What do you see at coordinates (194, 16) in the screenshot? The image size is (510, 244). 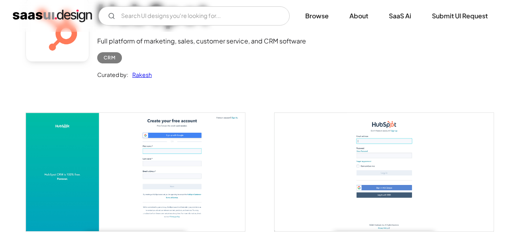 I see `input: Search UI designs you're looking for...` at bounding box center [194, 16].